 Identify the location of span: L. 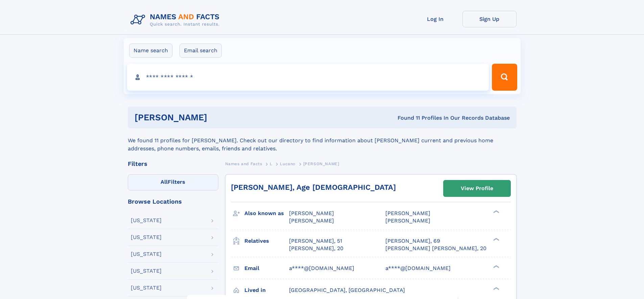
(271, 164).